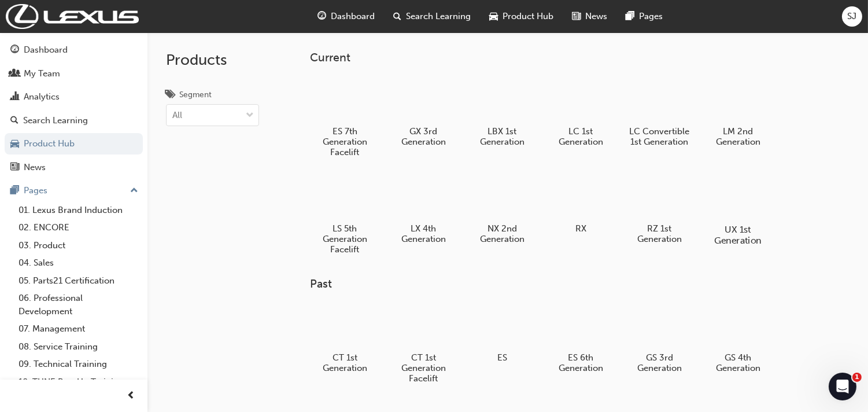  I want to click on a: GS 3rd Generation, so click(659, 339).